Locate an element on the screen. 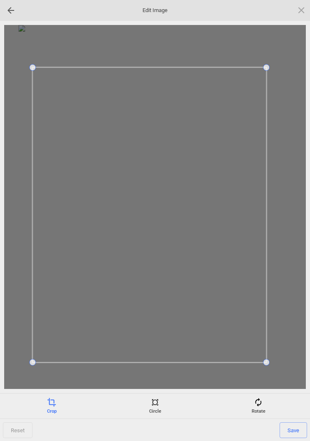  span: Click here or hit ESC to close picker is located at coordinates (301, 10).